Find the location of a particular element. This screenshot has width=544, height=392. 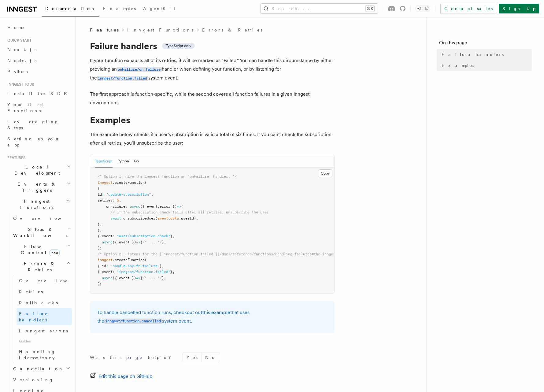

button: Errors & Retries is located at coordinates (41, 267).